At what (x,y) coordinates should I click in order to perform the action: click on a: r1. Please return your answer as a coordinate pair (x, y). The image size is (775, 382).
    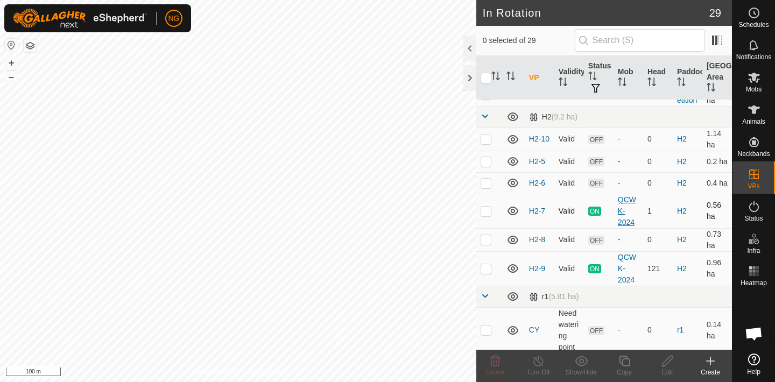
    Looking at the image, I should click on (680, 330).